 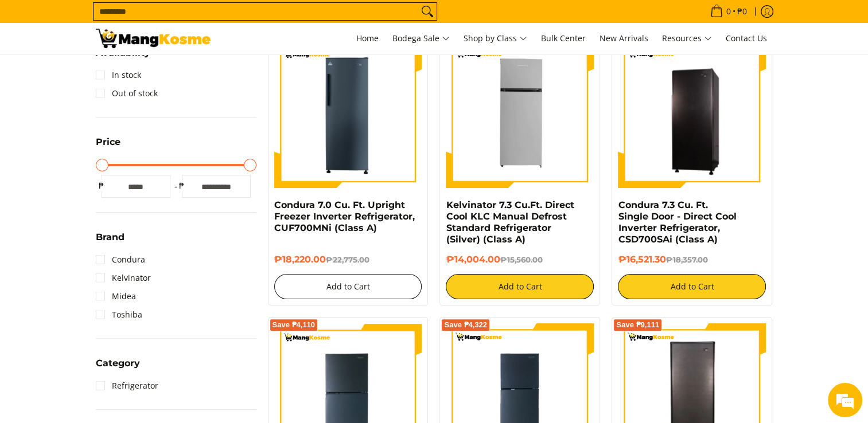 What do you see at coordinates (564, 38) in the screenshot?
I see `a: Bulk Center` at bounding box center [564, 38].